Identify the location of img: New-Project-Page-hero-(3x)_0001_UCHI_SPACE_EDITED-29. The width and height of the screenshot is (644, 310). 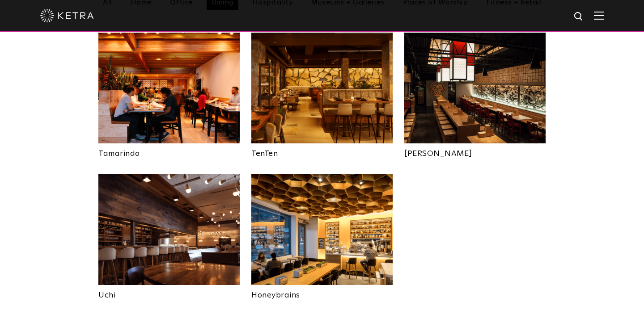
(169, 230).